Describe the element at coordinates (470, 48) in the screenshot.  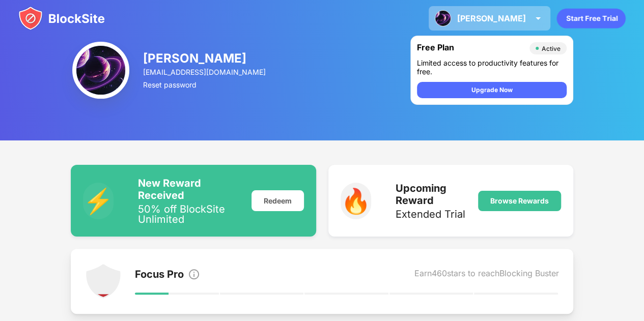
I see `div: Free Plan` at that location.